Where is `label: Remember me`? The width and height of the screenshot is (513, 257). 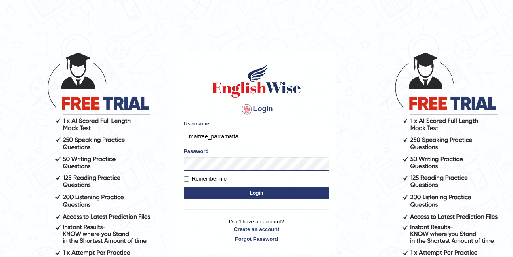
label: Remember me is located at coordinates (205, 179).